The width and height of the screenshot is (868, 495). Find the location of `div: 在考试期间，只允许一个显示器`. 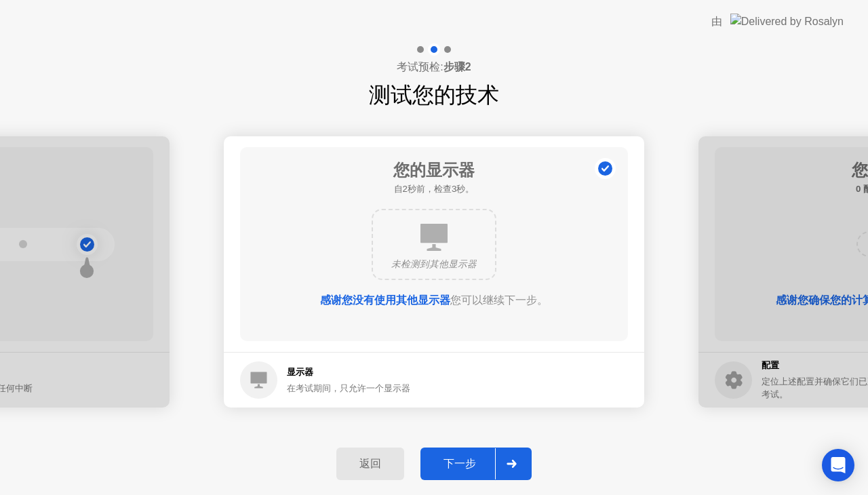

div: 在考试期间，只允许一个显示器 is located at coordinates (348, 388).